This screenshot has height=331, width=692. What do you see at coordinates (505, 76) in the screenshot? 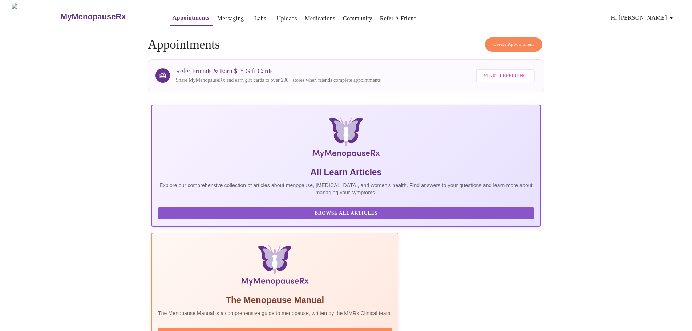
I see `button: Start Referring` at bounding box center [505, 76].